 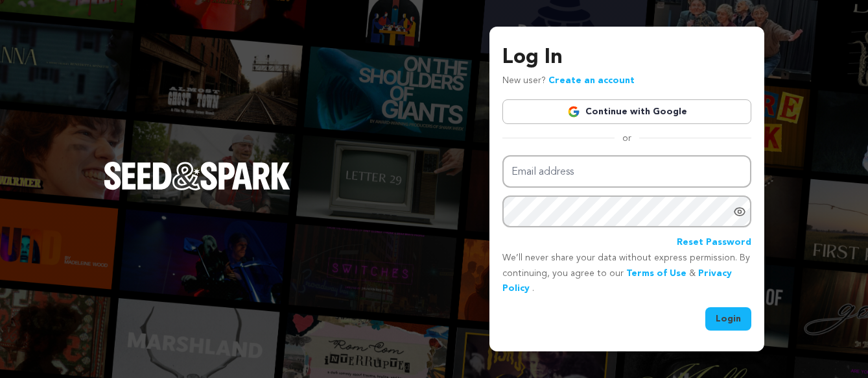 I want to click on a: Show password as plain text. Warning: this will display your password on the screen., so click(x=740, y=211).